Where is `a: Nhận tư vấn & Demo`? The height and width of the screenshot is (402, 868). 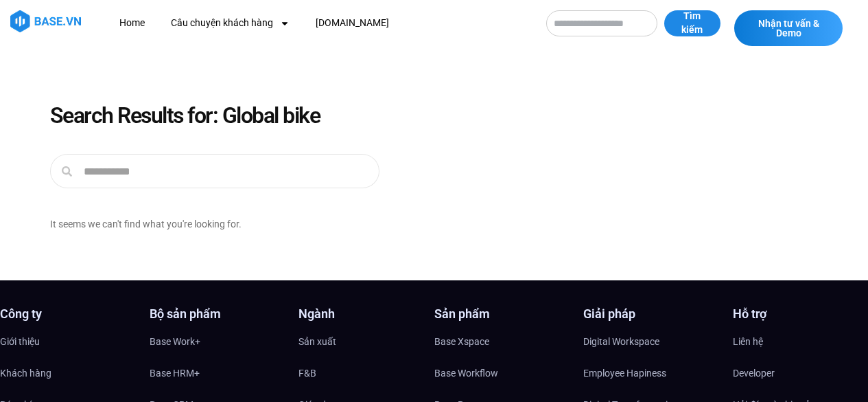 a: Nhận tư vấn & Demo is located at coordinates (789, 29).